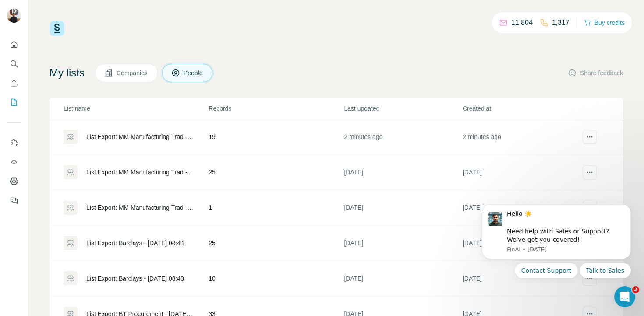 This screenshot has height=316, width=644. What do you see at coordinates (14, 143) in the screenshot?
I see `button: Use Surfe on LinkedIn` at bounding box center [14, 143].